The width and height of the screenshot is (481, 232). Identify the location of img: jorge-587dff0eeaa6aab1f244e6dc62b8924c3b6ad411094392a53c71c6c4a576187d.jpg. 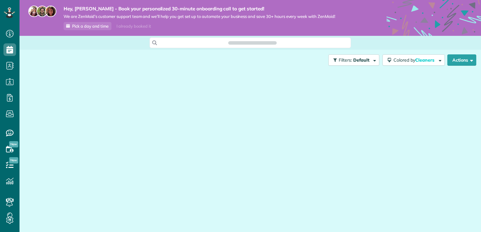
(42, 11).